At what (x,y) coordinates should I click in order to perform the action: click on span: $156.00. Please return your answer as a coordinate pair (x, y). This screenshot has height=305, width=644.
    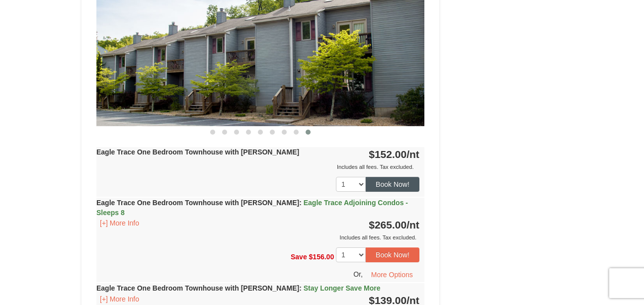
    Looking at the image, I should click on (321, 257).